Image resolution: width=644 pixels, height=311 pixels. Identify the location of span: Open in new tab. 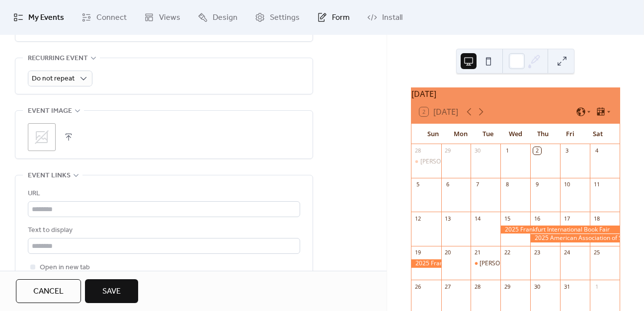
(65, 268).